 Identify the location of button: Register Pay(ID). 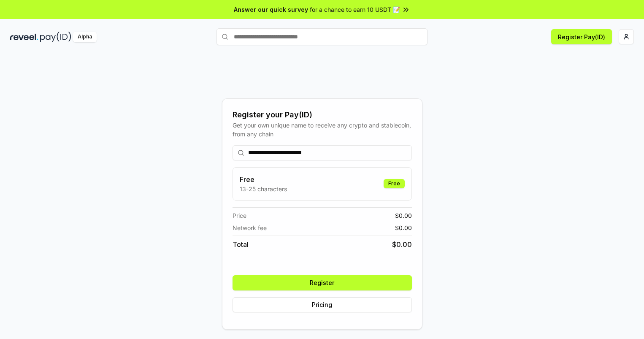
(582, 37).